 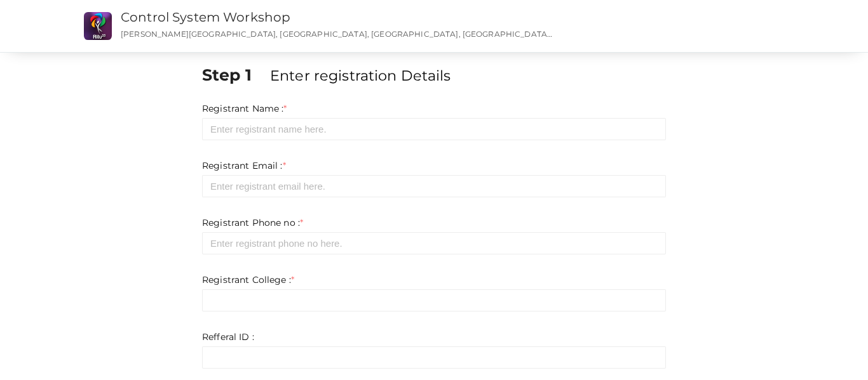 I want to click on label: Registrant Phone no :, so click(x=252, y=223).